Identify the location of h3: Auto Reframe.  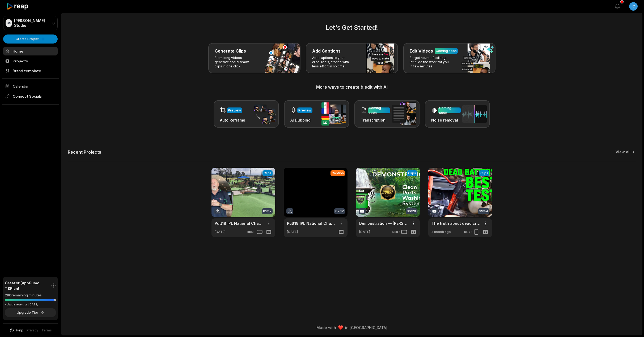
(232, 120).